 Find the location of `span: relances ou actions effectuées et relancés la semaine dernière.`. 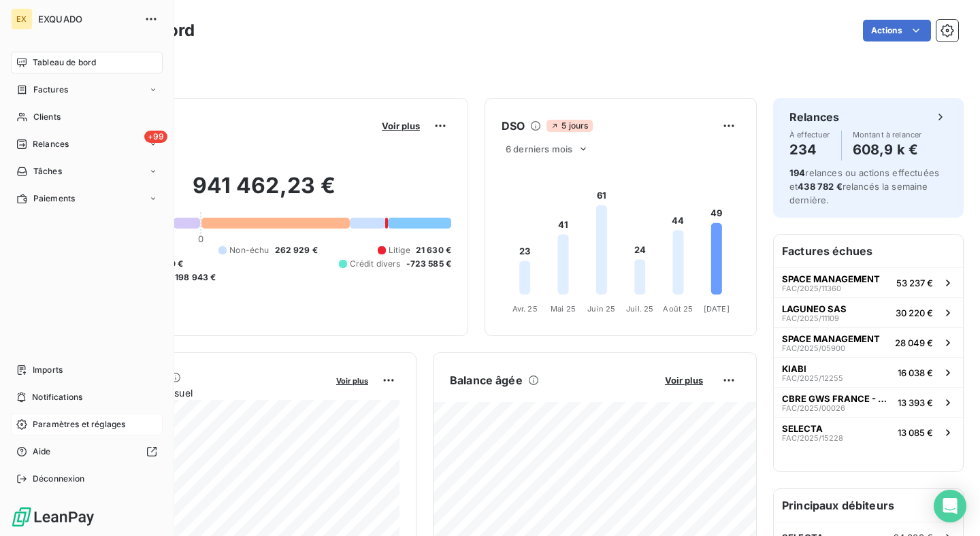

span: relances ou actions effectuées et relancés la semaine dernière. is located at coordinates (865, 186).